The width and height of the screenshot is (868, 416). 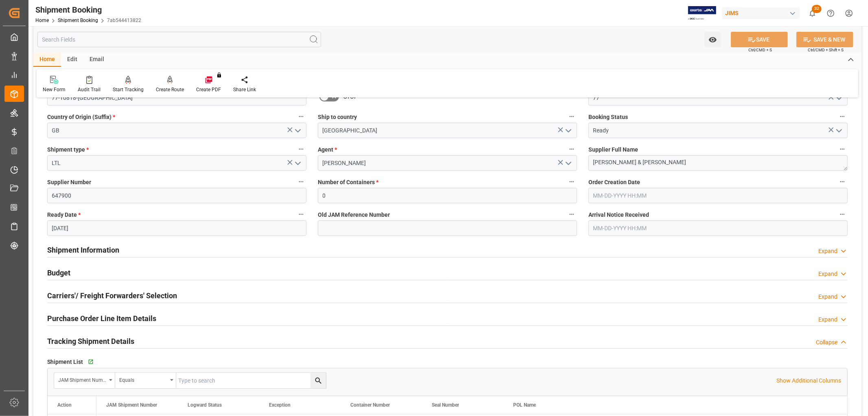 What do you see at coordinates (338, 117) in the screenshot?
I see `span: Ship to country` at bounding box center [338, 117].